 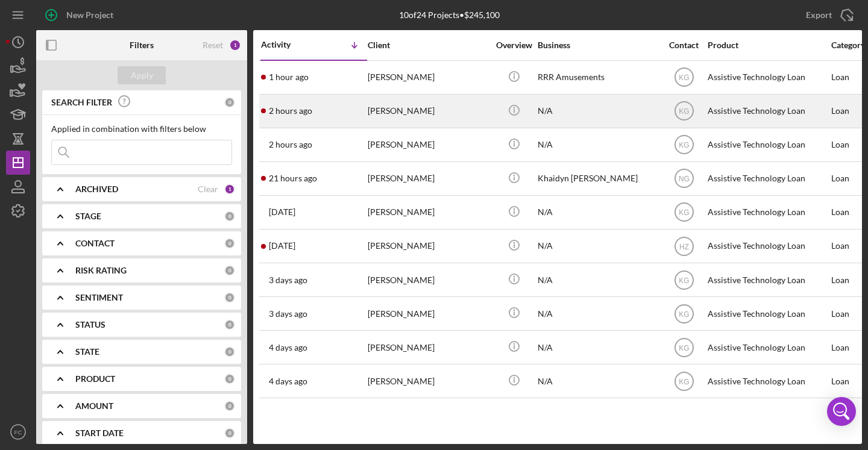 I want to click on b: SEARCH FILTER, so click(x=81, y=102).